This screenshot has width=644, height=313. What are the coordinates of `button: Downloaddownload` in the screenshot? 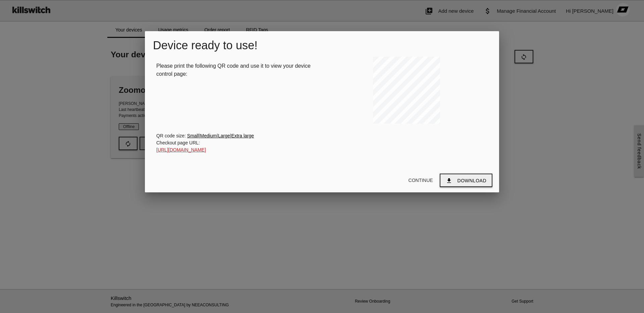 It's located at (466, 180).